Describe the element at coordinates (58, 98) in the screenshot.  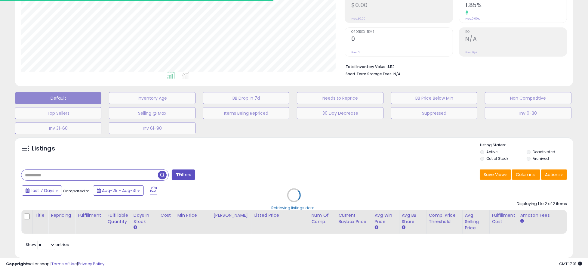
I see `button: Default` at that location.